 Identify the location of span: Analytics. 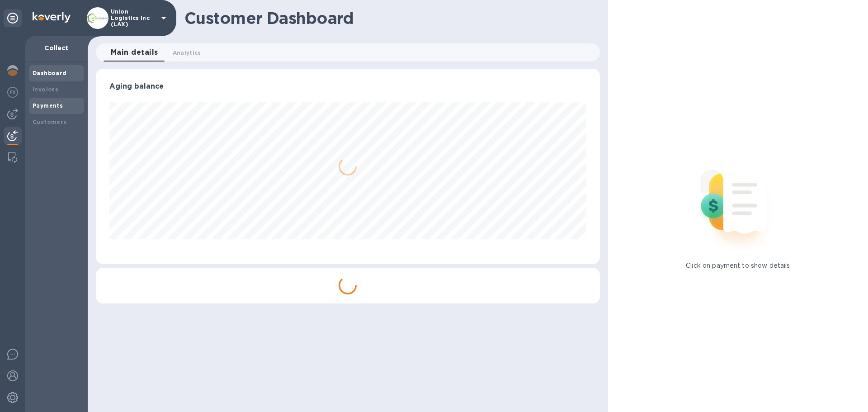
(187, 52).